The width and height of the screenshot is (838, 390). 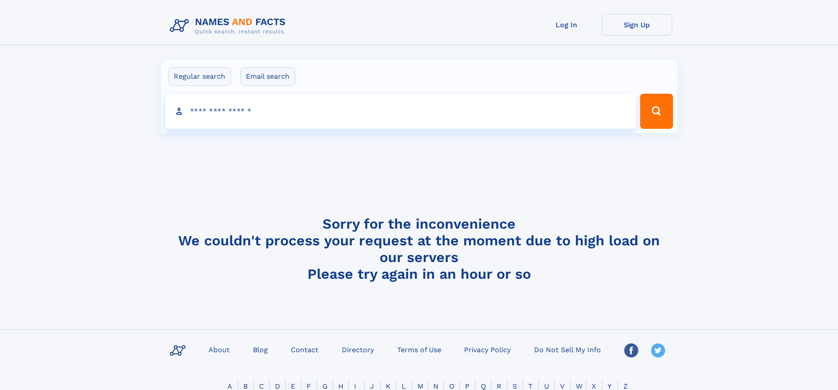 What do you see at coordinates (658, 351) in the screenshot?
I see `img: Twitter` at bounding box center [658, 351].